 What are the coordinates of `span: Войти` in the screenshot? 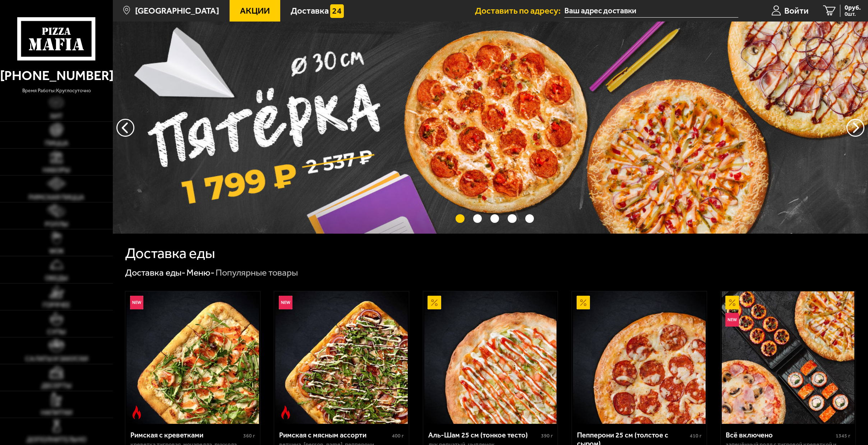 It's located at (796, 11).